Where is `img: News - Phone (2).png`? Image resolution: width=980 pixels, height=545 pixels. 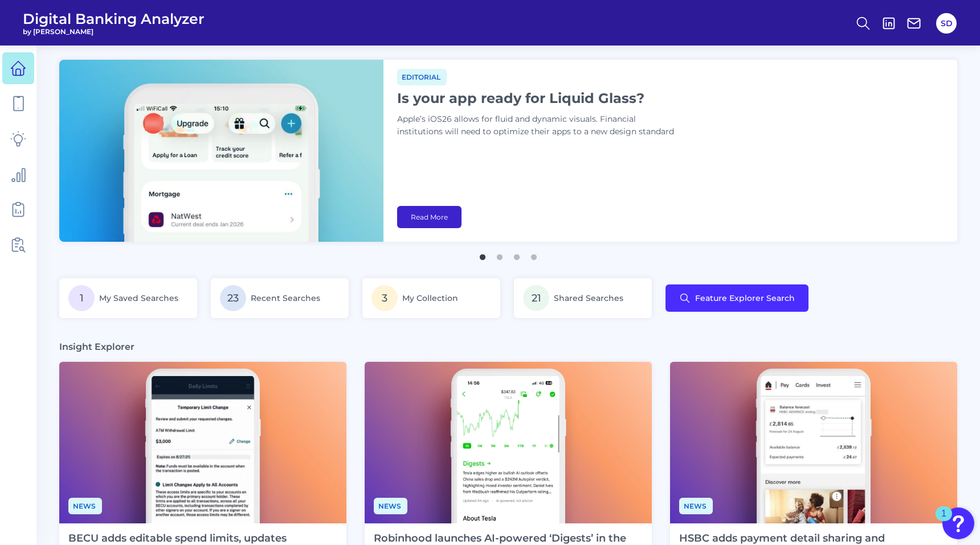 img: News - Phone (2).png is located at coordinates (203, 443).